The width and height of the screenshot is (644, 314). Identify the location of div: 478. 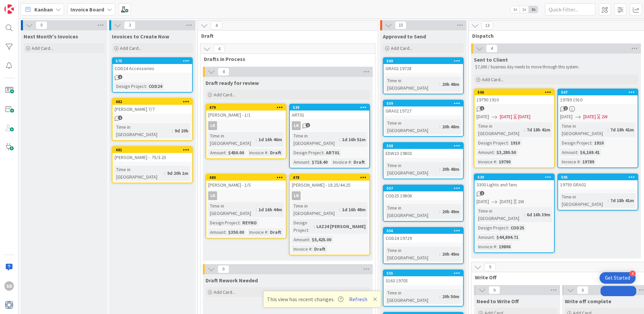
(331, 177).